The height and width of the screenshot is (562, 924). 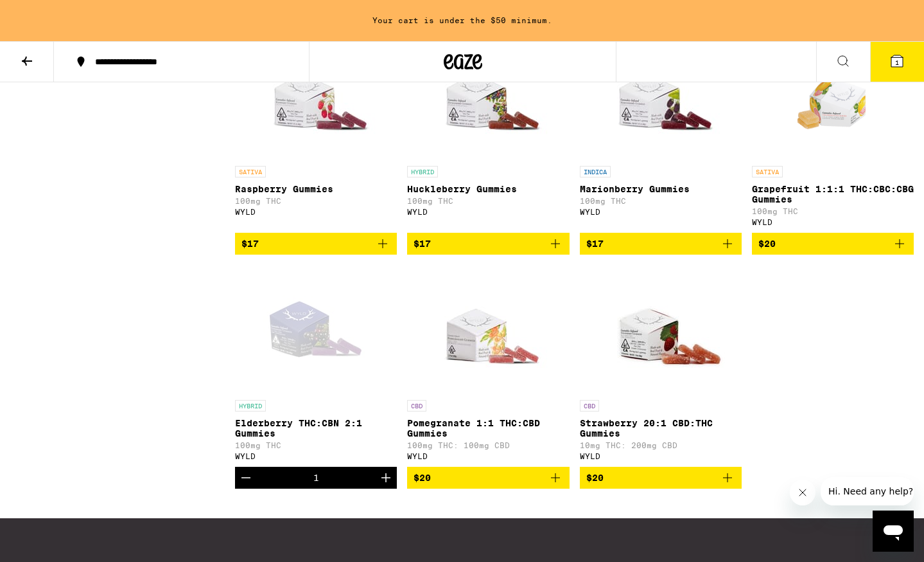 I want to click on a: Open page for Elderberry THC:CBN 2:1 Gummies from WYLD, so click(x=316, y=366).